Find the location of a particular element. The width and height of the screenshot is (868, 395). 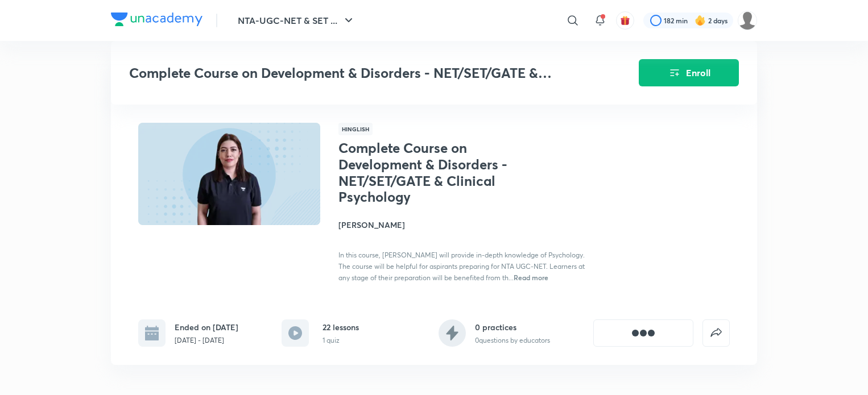

p: 0 questions by educators is located at coordinates (513, 341).